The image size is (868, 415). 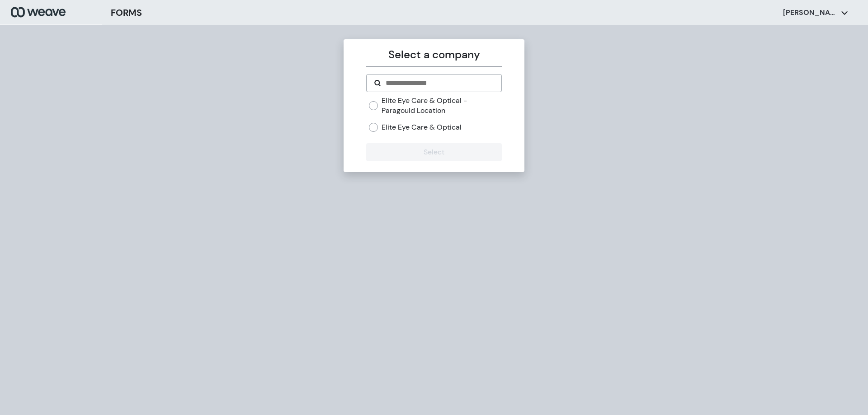 What do you see at coordinates (421, 128) in the screenshot?
I see `label: Elite Eye Care & Optical` at bounding box center [421, 128].